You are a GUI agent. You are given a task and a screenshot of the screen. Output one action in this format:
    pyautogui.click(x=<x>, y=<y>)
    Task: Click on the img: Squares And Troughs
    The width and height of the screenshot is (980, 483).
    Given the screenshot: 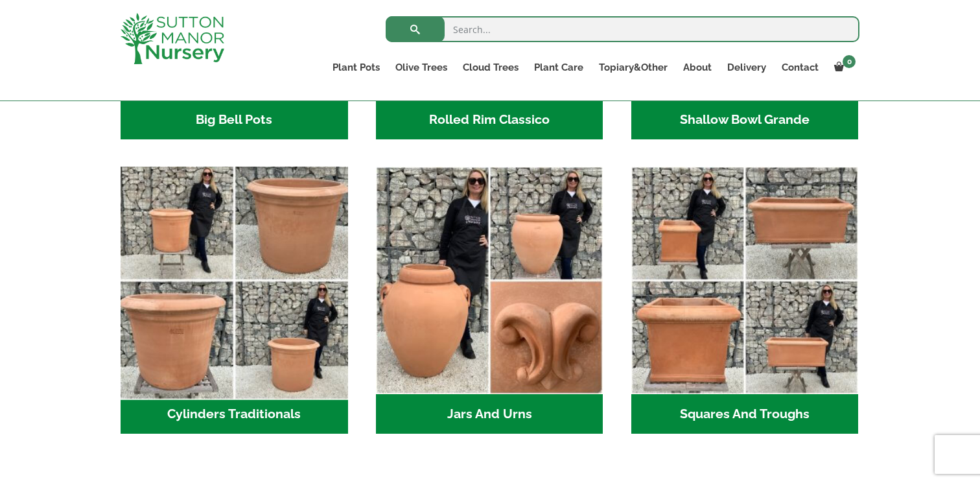 What is the action you would take?
    pyautogui.click(x=745, y=280)
    